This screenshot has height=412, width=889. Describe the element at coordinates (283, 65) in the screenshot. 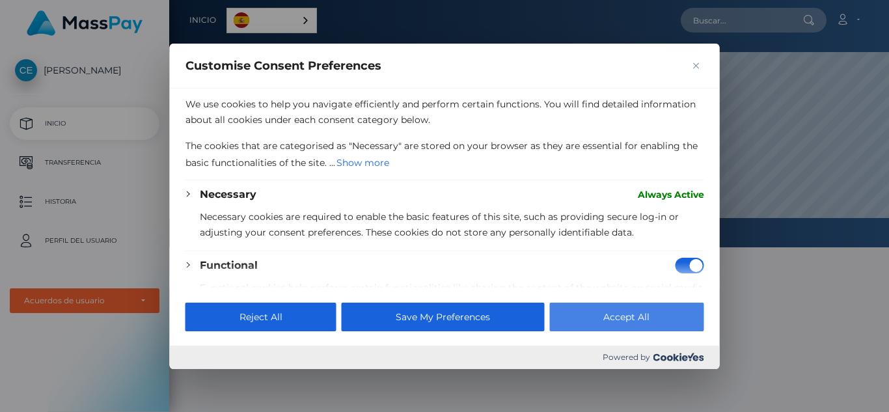

I see `span: Customise Consent Preferences` at that location.